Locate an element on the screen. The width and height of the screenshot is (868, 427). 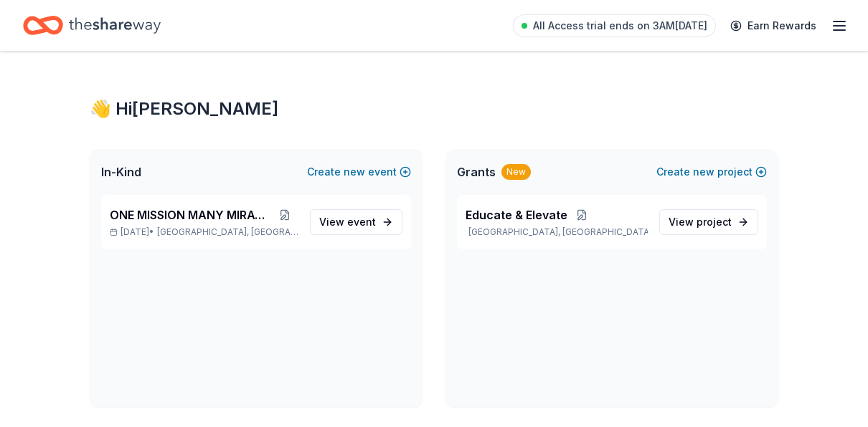
a: View project is located at coordinates (709, 222).